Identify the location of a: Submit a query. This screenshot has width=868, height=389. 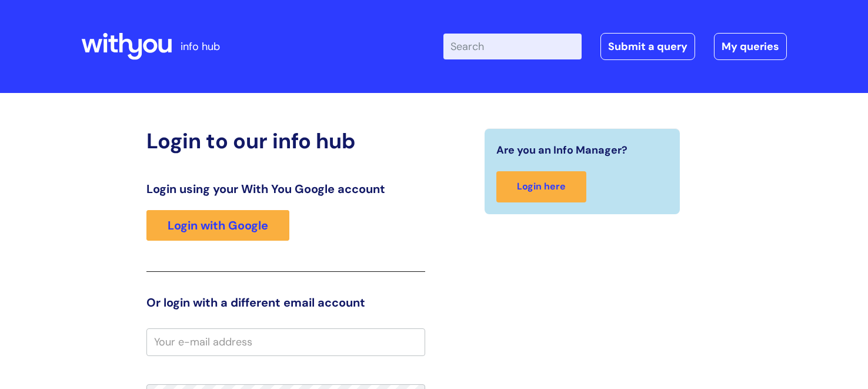
(647, 47).